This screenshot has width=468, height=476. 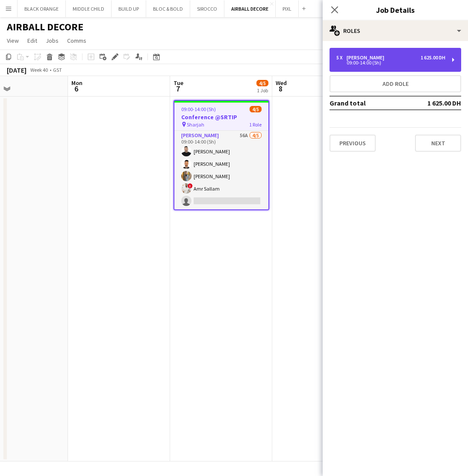 What do you see at coordinates (41, 9) in the screenshot?
I see `button: BLACK ORANGE` at bounding box center [41, 9].